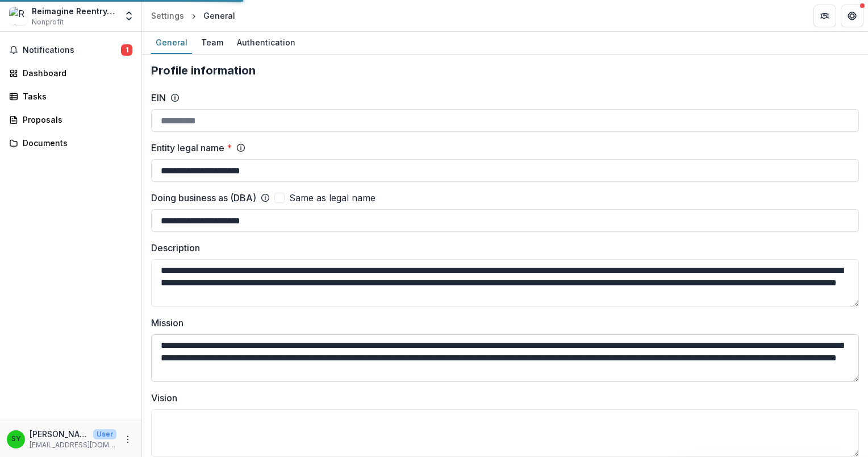 Image resolution: width=868 pixels, height=457 pixels. Describe the element at coordinates (266, 42) in the screenshot. I see `a: Authentication` at that location.